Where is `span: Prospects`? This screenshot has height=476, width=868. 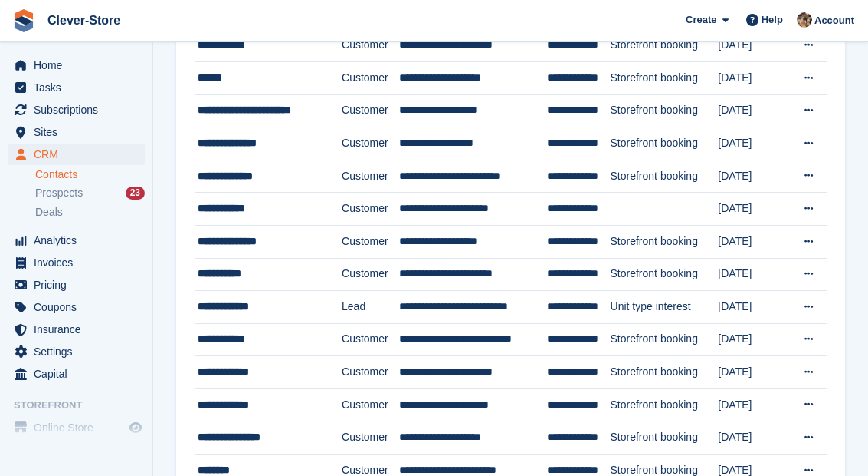 span: Prospects is located at coordinates (59, 192).